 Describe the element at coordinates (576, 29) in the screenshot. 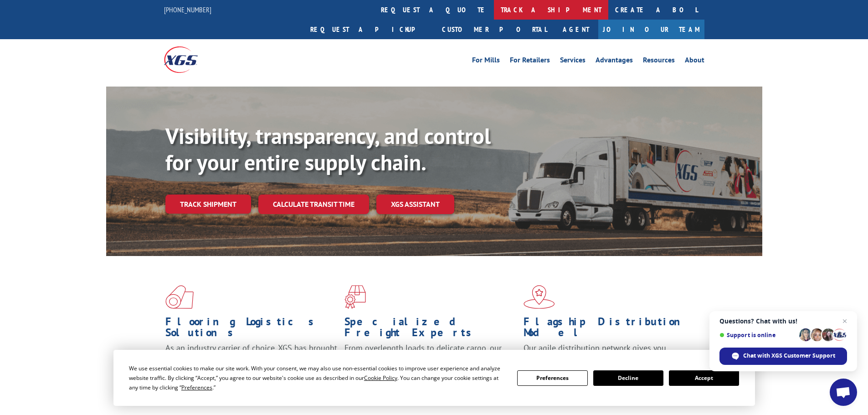

I see `a: Agent` at that location.